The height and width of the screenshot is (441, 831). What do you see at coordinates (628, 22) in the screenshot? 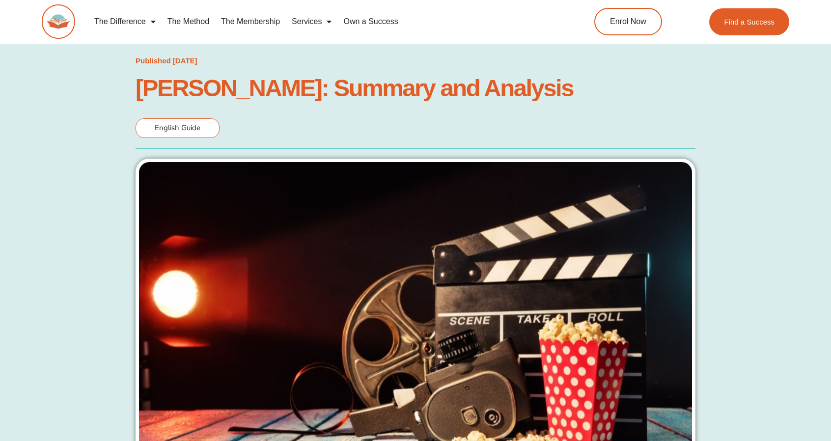
I see `span: Enrol Now` at bounding box center [628, 22].